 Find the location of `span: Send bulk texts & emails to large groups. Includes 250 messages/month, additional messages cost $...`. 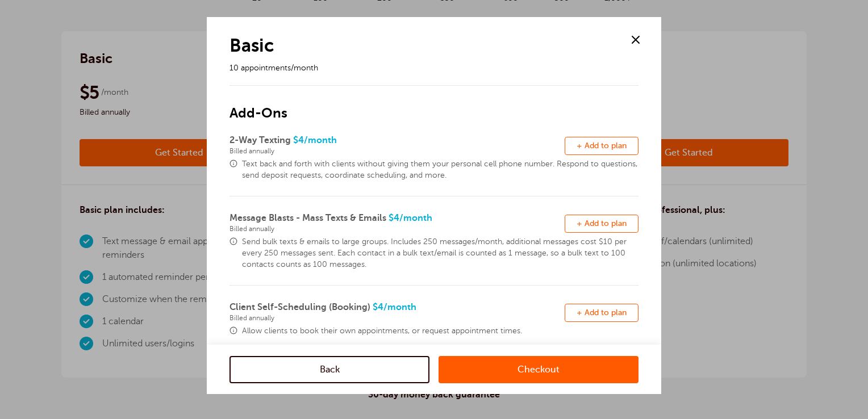

span: Send bulk texts & emails to large groups. Includes 250 messages/month, additional messages cost $... is located at coordinates (441, 253).